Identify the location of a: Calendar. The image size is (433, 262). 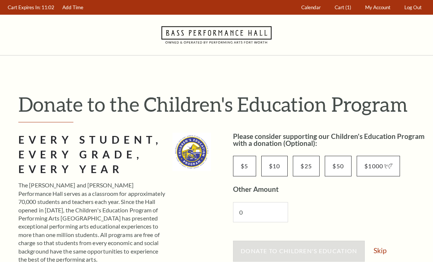
(311, 7).